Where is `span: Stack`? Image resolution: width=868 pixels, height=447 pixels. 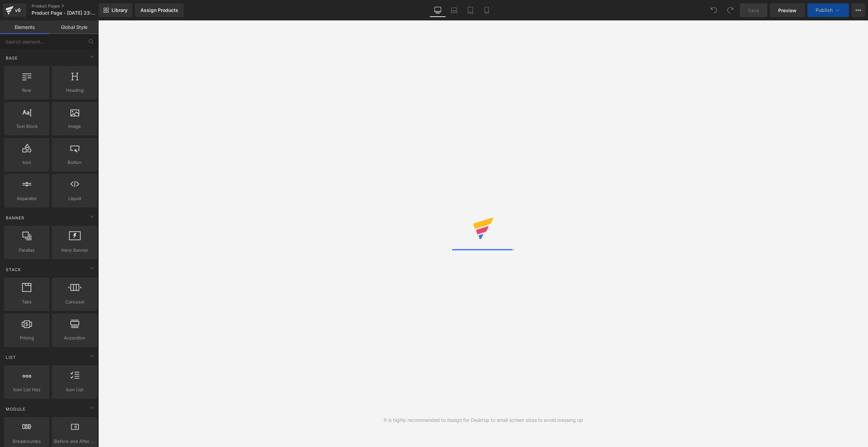 span: Stack is located at coordinates (13, 269).